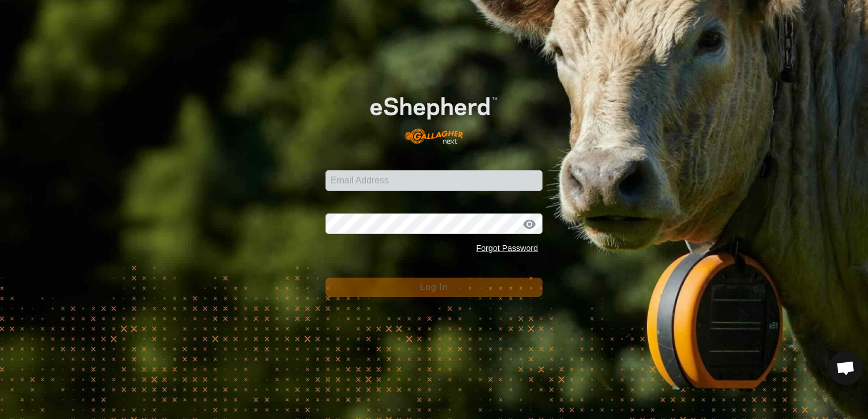 The image size is (868, 419). What do you see at coordinates (433, 287) in the screenshot?
I see `span: Log In` at bounding box center [433, 287].